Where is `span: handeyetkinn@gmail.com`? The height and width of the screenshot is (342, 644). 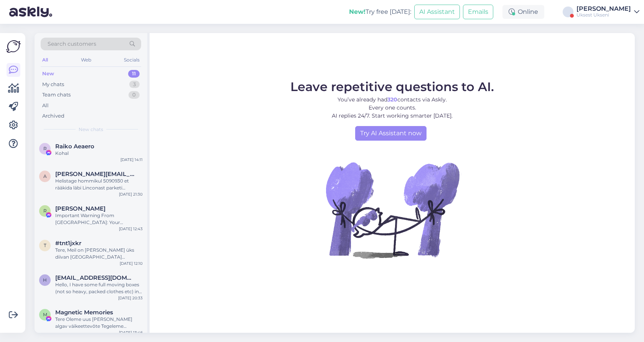 span: handeyetkinn@gmail.com is located at coordinates (95, 278).